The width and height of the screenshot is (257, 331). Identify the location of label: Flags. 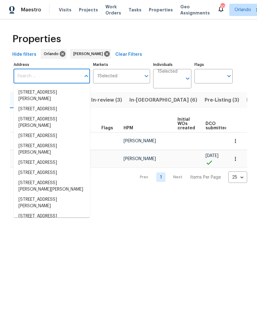
(214, 65).